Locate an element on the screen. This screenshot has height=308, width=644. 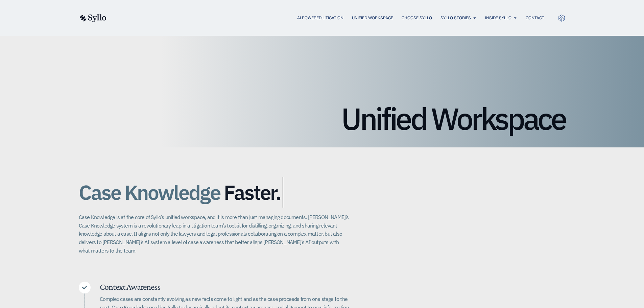
nav: Menu is located at coordinates (332, 18).